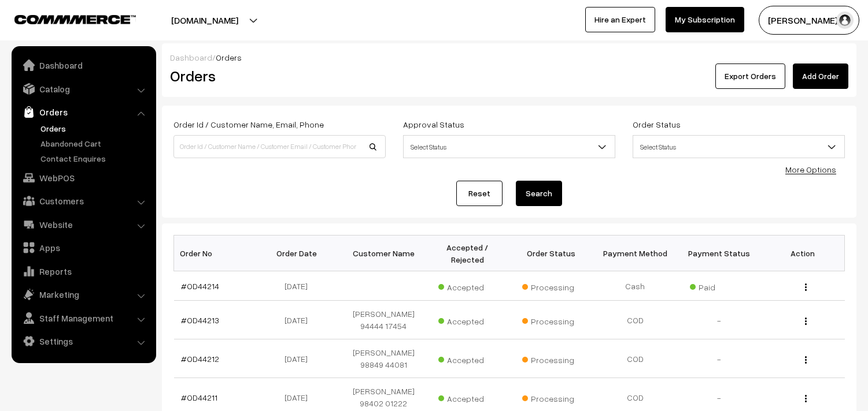 The image size is (868, 411). What do you see at coordinates (635, 253) in the screenshot?
I see `th: Payment Method` at bounding box center [635, 253].